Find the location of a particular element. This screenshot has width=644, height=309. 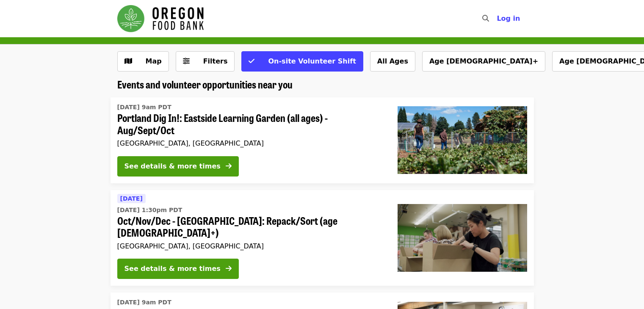

span: On-site Volunteer Shift is located at coordinates (312, 61).